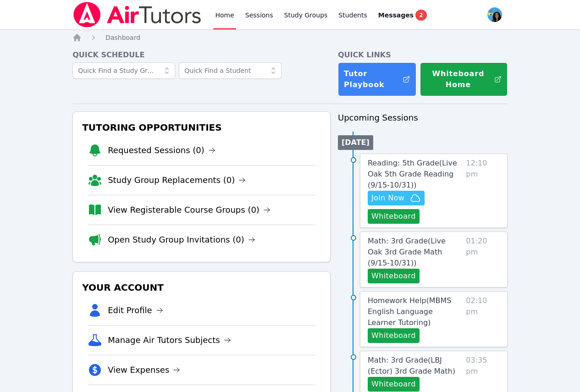 The height and width of the screenshot is (392, 580). Describe the element at coordinates (123, 38) in the screenshot. I see `span: Dashboard` at that location.